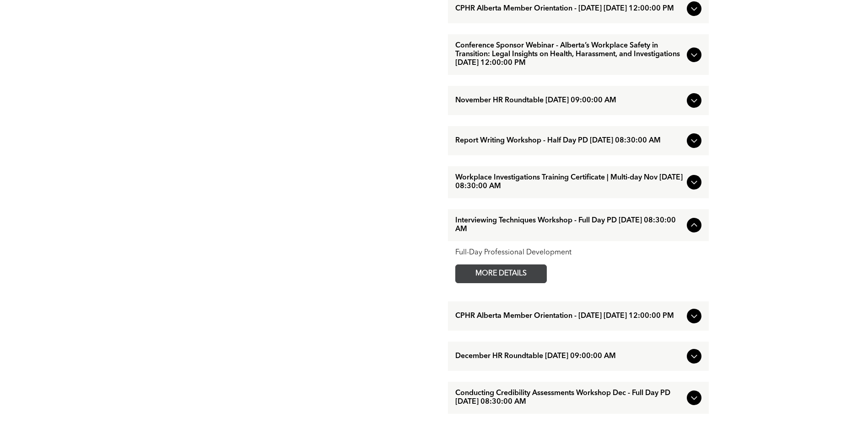 The image size is (868, 422). Describe the element at coordinates (501, 274) in the screenshot. I see `span: MORE DETAILS` at that location.